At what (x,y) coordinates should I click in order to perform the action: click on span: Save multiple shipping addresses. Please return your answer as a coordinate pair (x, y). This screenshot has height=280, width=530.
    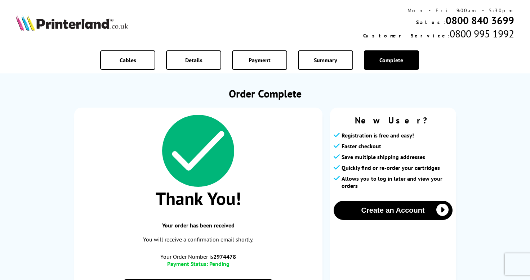
    Looking at the image, I should click on (383, 157).